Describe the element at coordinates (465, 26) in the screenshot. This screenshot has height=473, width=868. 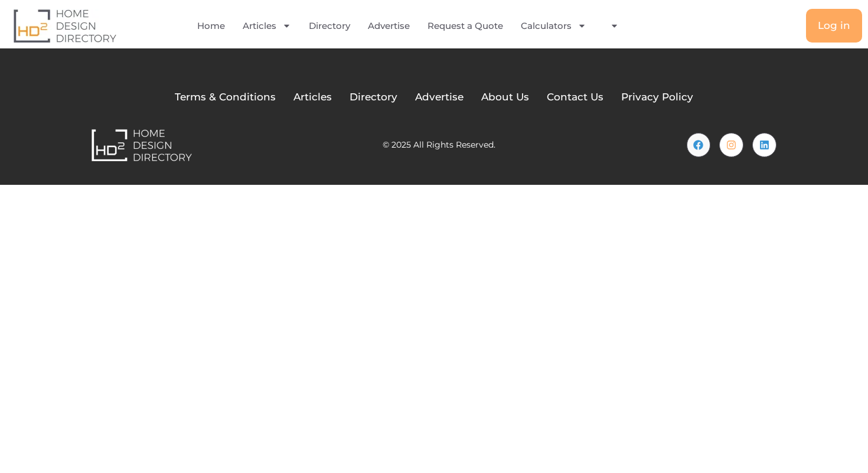
I see `a: Request a Quote` at that location.